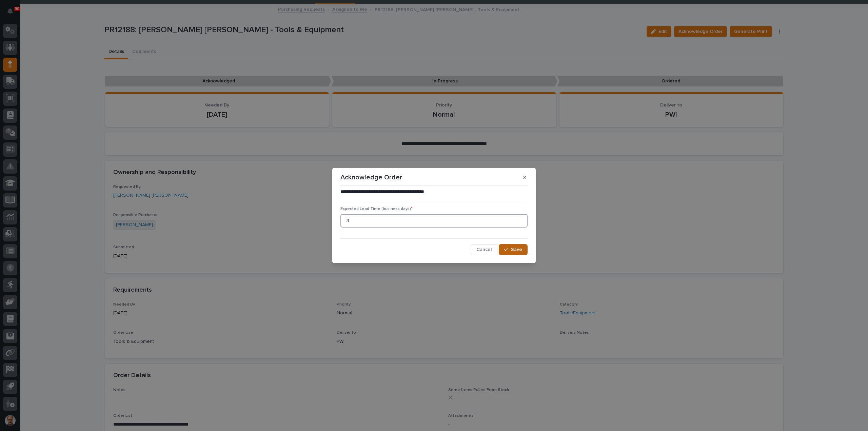  I want to click on button: Save, so click(513, 250).